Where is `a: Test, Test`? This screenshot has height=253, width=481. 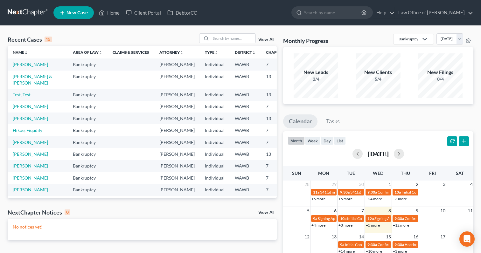 a: Test, Test is located at coordinates (22, 94).